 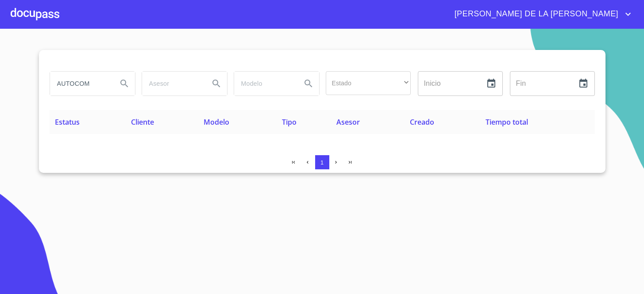 What do you see at coordinates (507, 122) in the screenshot?
I see `span: Tiempo total` at bounding box center [507, 122].